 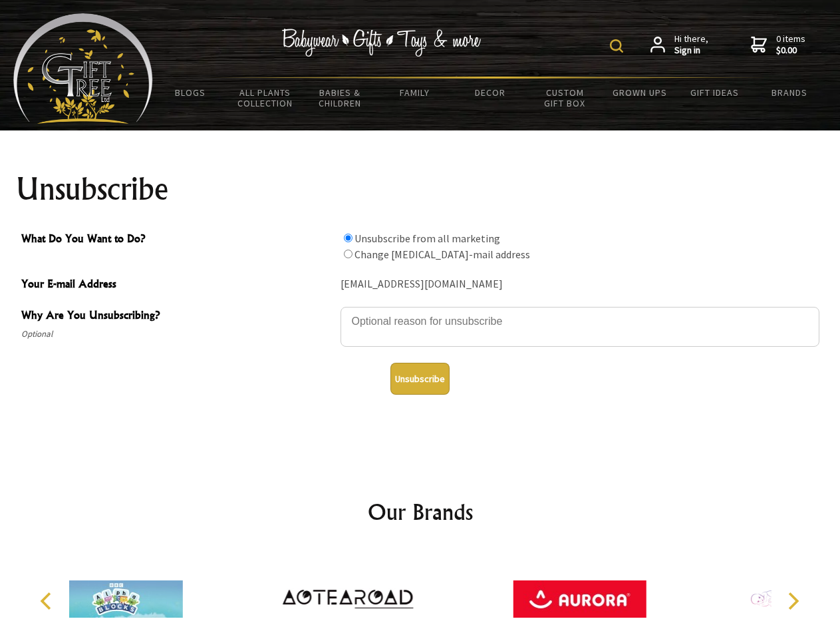 What do you see at coordinates (340, 98) in the screenshot?
I see `a: Babies & Children` at bounding box center [340, 98].